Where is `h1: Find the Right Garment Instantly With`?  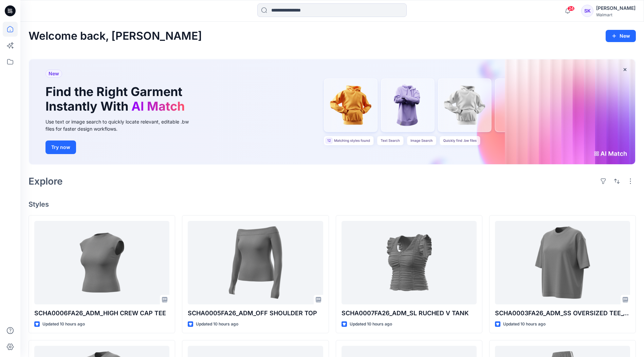
h1: Find the Right Garment Instantly With is located at coordinates (116, 99).